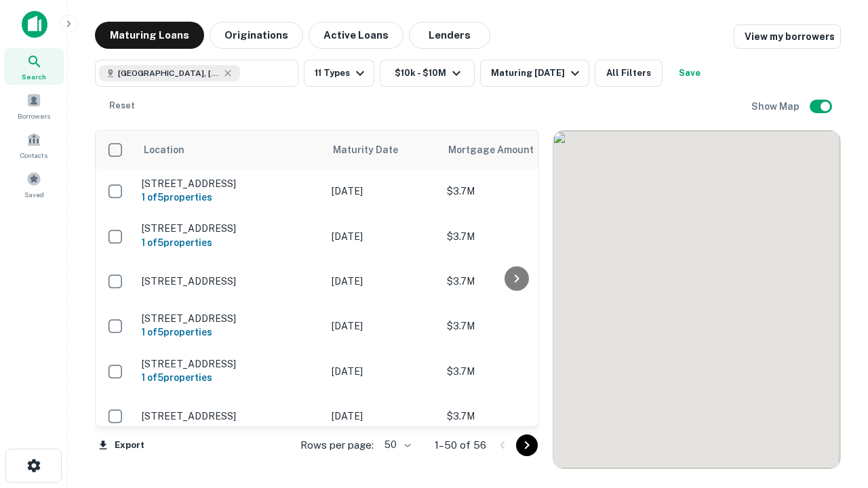 Image resolution: width=868 pixels, height=488 pixels. I want to click on span: Search, so click(34, 76).